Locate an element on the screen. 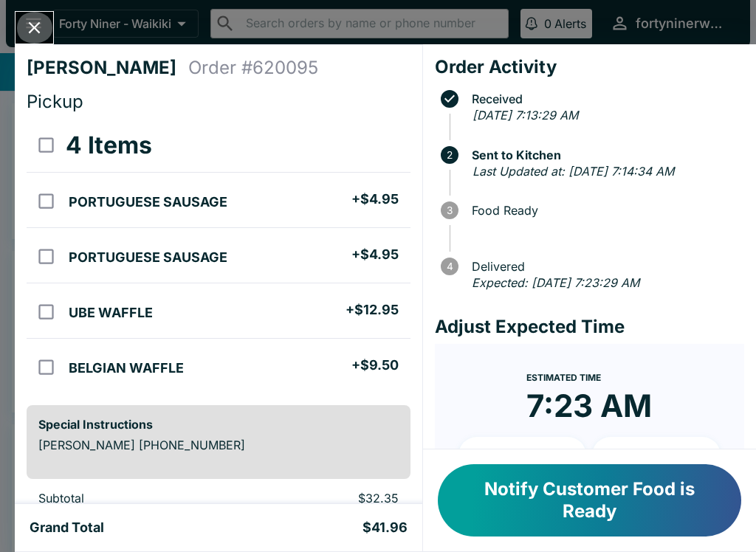 This screenshot has width=756, height=552. h4: Order # 620095 is located at coordinates (254, 68).